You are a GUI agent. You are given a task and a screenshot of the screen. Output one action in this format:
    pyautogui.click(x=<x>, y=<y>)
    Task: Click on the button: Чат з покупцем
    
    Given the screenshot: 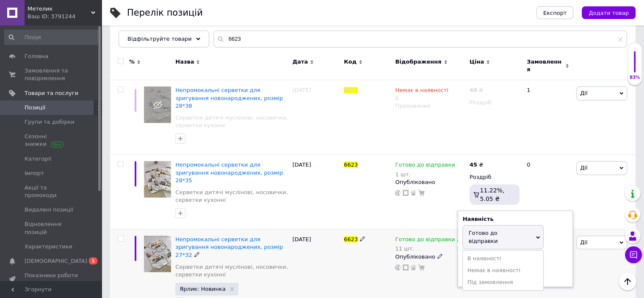 What is the action you would take?
    pyautogui.click(x=634, y=255)
    